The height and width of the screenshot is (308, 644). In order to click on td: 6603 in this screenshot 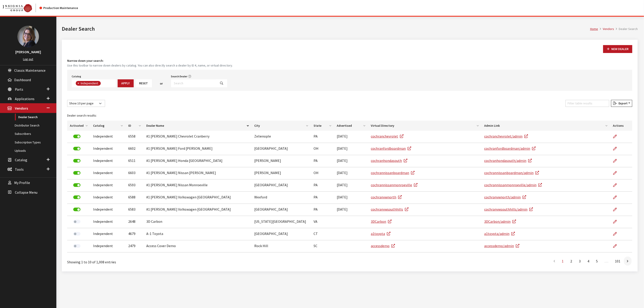, I will do `click(134, 174)`.